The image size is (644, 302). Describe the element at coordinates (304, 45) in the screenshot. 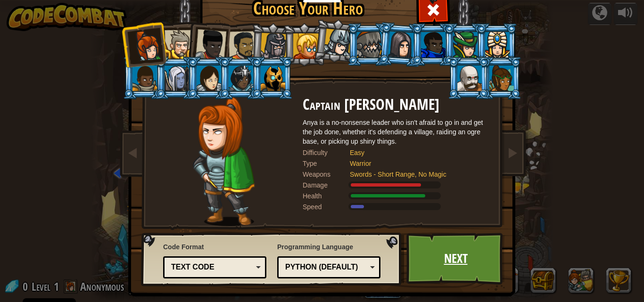

I see `li: Miss Hushbaum` at that location.